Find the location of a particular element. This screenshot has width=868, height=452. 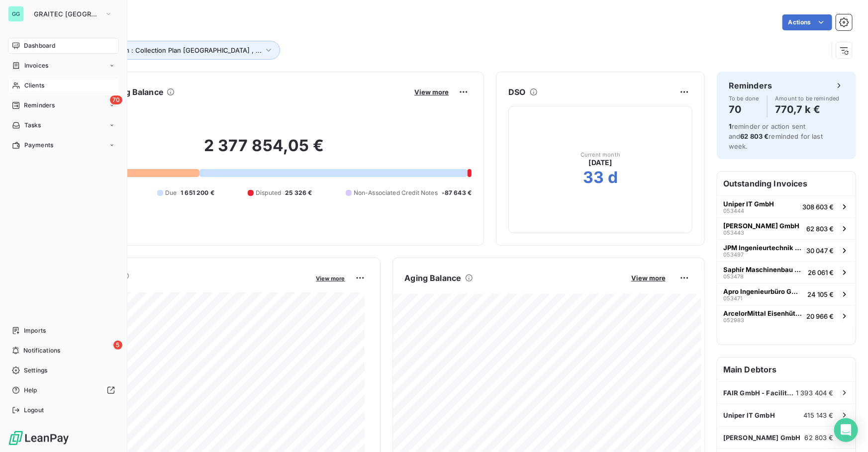

span: 24 105 € is located at coordinates (821, 294).